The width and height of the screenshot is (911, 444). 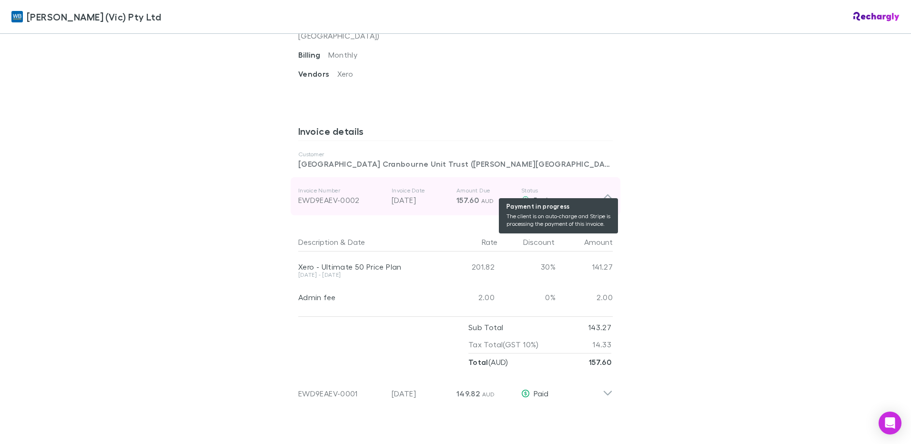 I want to click on button: Description, so click(x=318, y=242).